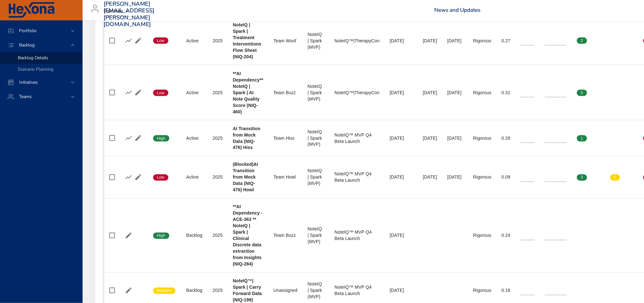 This screenshot has height=303, width=644. What do you see at coordinates (248, 93) in the screenshot?
I see `b: **AI Dependency** NoteIQ | Spark | AI Note Quality Score (NIQ-460)` at bounding box center [248, 93].